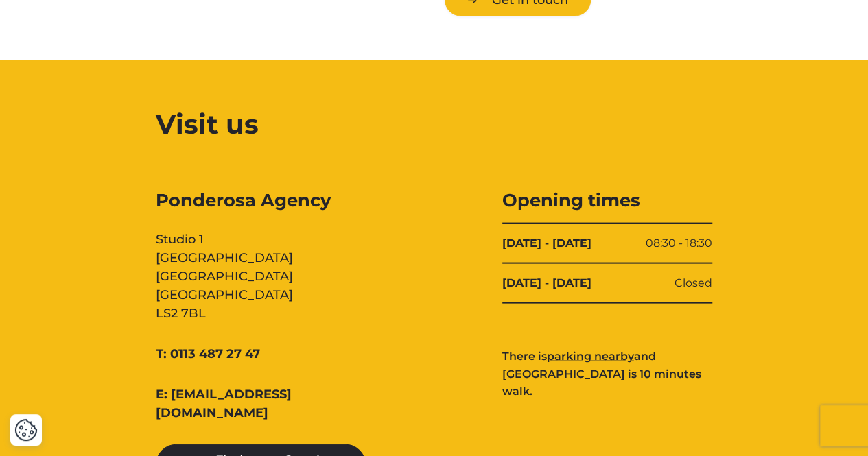  Describe the element at coordinates (434, 124) in the screenshot. I see `h2: Visit us` at that location.